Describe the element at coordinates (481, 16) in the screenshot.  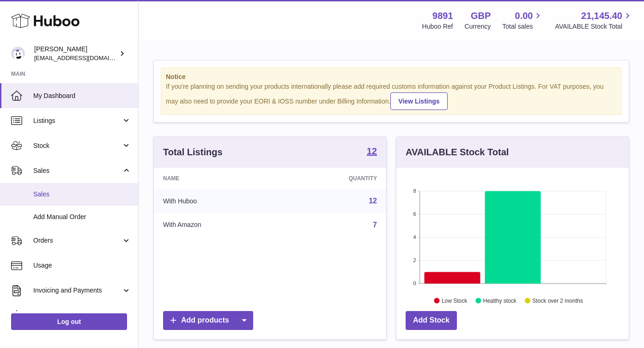
I see `strong: GBP` at that location.